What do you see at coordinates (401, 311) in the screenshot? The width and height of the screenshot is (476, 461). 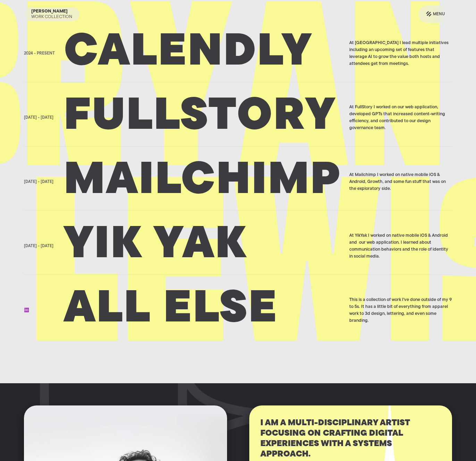 I see `div: This is a collection of work I've done outside of my 9 to 5s. It has a little bit of everything f...` at bounding box center [401, 311].